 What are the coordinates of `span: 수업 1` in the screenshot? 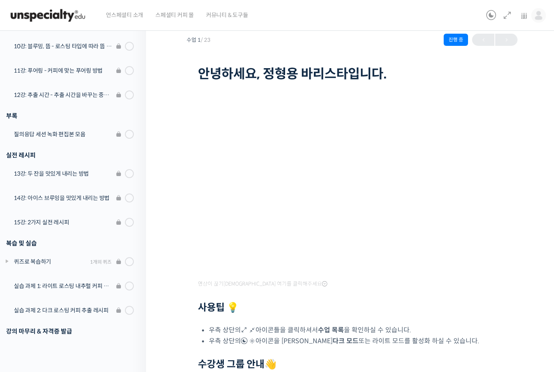 It's located at (198, 40).